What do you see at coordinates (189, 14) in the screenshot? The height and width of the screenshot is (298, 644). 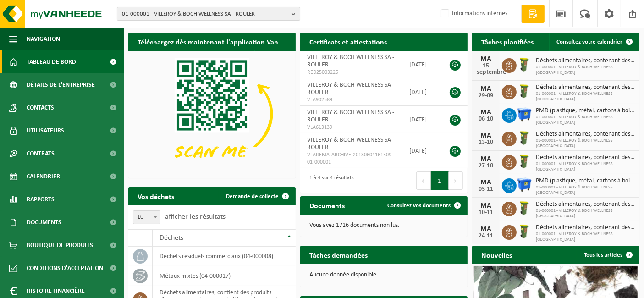 I see `font: 01-000001 - VILLEROY & BOCH WELLNESS SA - ROULER` at bounding box center [189, 14].